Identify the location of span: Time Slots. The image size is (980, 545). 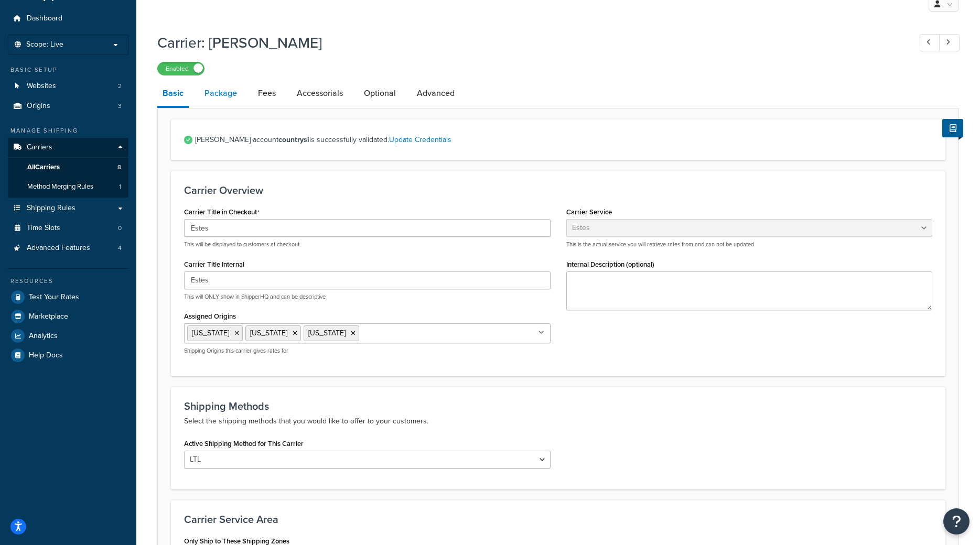
(43, 228).